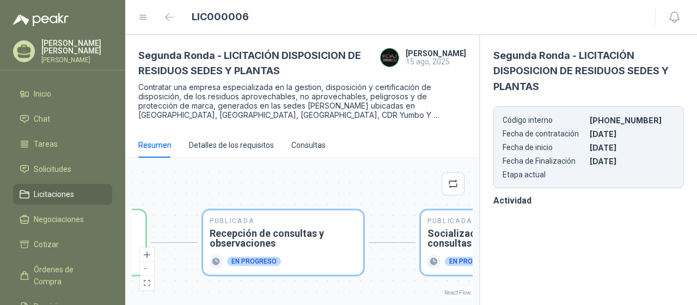  Describe the element at coordinates (147, 254) in the screenshot. I see `button: zoom in` at that location.